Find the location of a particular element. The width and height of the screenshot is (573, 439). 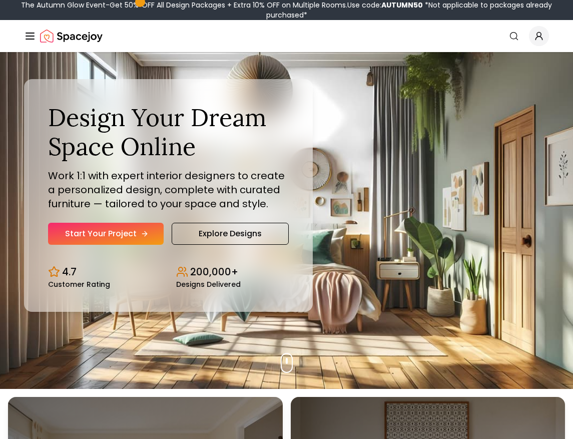

small: Customer Rating is located at coordinates (79, 284).